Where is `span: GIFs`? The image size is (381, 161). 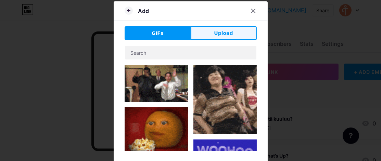
span: GIFs is located at coordinates (157, 33).